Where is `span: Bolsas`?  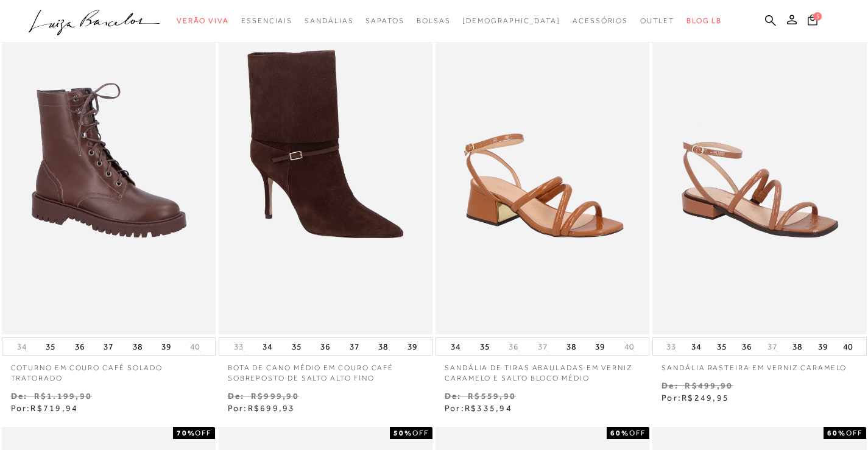 span: Bolsas is located at coordinates (434, 21).